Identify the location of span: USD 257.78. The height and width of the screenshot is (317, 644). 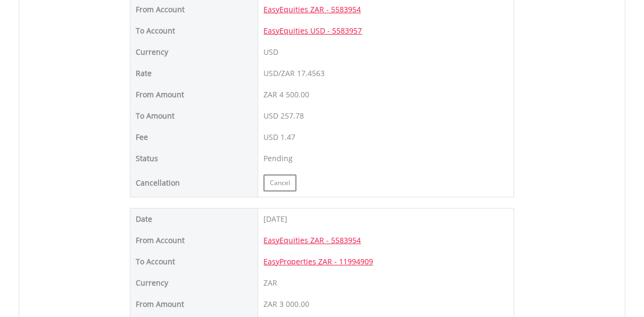
(284, 115).